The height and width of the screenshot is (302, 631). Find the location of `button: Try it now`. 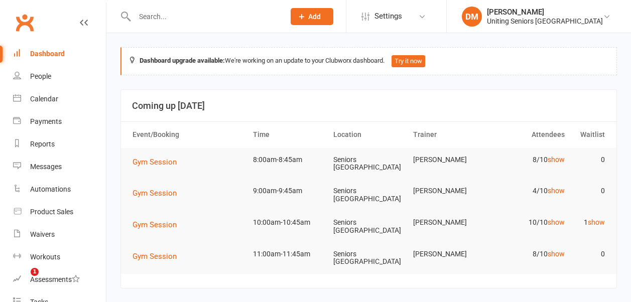

button: Try it now is located at coordinates (408, 61).